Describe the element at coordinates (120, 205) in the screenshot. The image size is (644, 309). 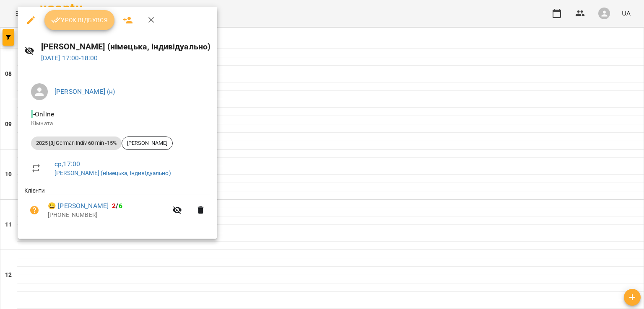
I see `span: 6` at that location.